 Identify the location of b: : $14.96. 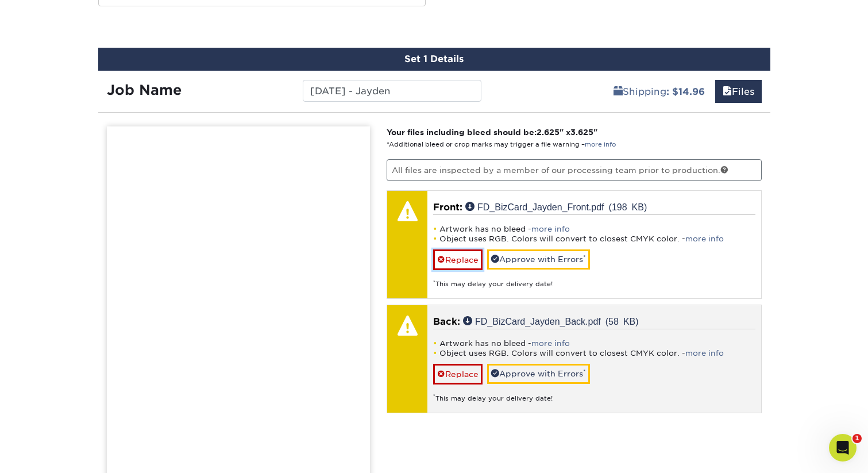
(686, 91).